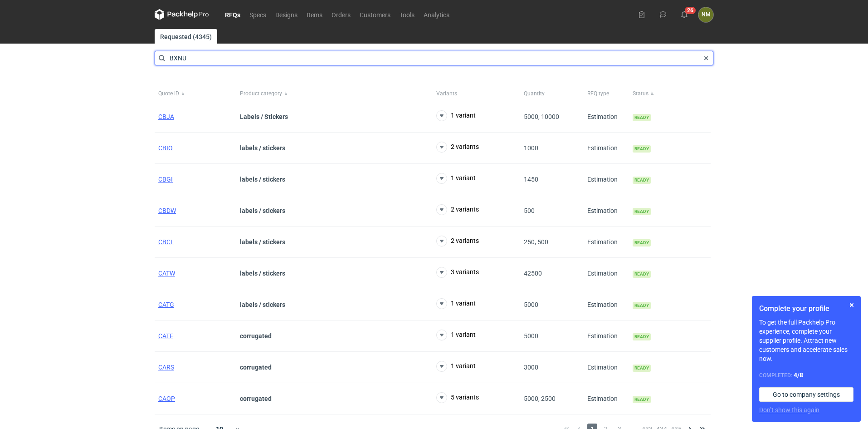 Image resolution: width=868 pixels, height=429 pixels. I want to click on a: CBCL, so click(166, 242).